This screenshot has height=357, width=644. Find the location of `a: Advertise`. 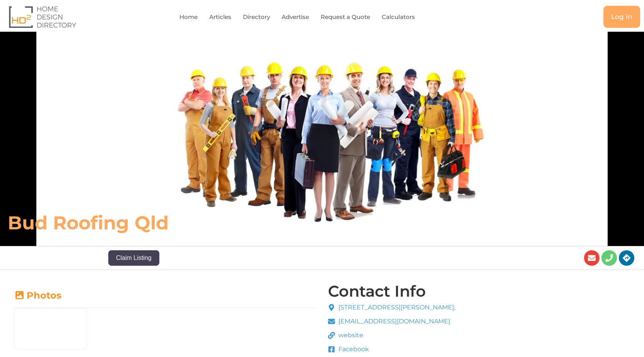

a: Advertise is located at coordinates (295, 17).